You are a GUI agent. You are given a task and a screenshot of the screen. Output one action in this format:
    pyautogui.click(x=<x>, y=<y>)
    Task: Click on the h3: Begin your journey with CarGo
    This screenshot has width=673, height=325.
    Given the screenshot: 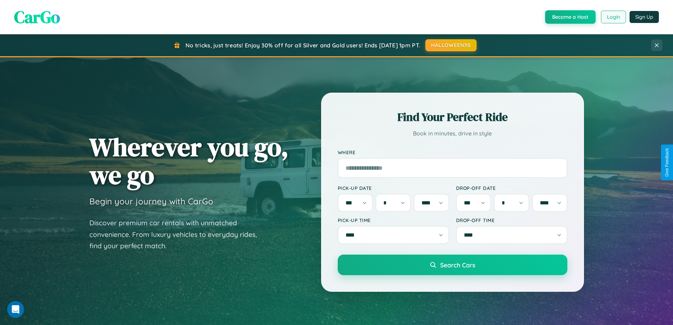 What is the action you would take?
    pyautogui.click(x=151, y=201)
    